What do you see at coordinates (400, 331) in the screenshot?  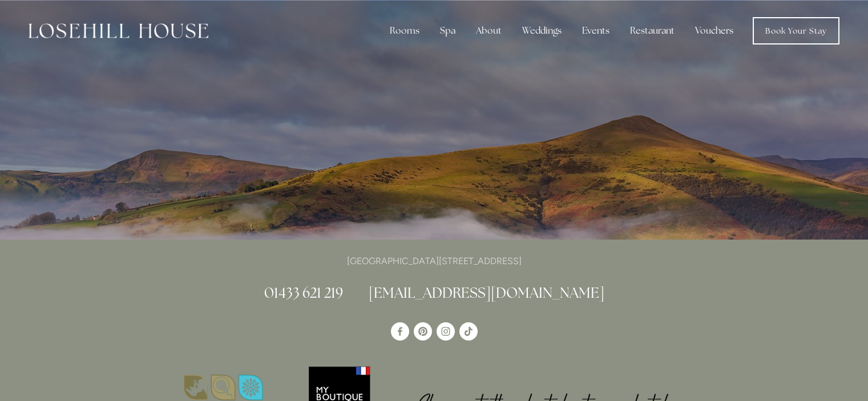 I see `a: Losehill House Hotel & Spa` at bounding box center [400, 331].